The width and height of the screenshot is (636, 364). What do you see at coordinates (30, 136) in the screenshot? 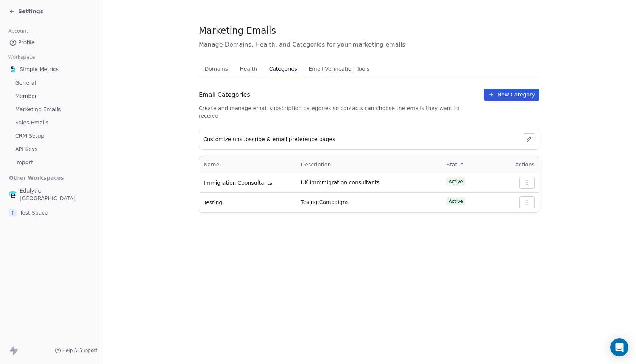
I see `span: CRM Setup` at bounding box center [30, 136].